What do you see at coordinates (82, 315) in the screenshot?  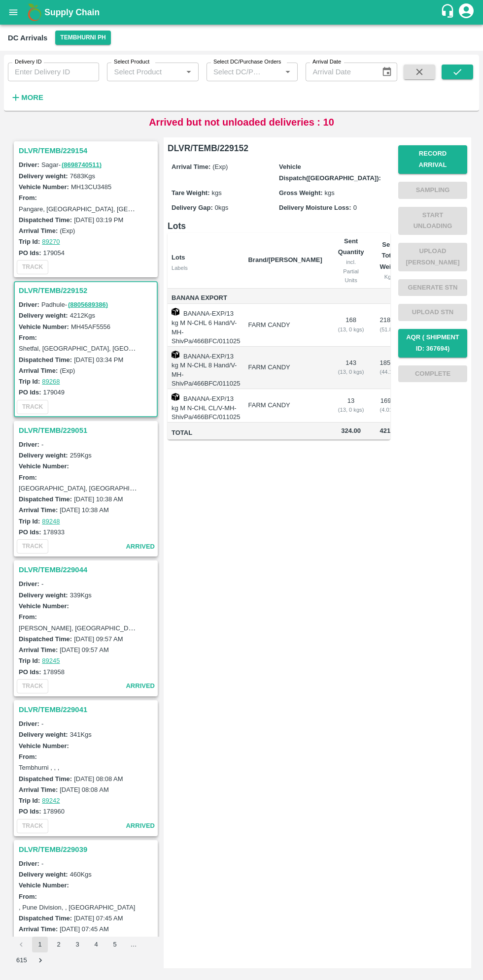 I see `label: 4212 Kgs` at bounding box center [82, 315].